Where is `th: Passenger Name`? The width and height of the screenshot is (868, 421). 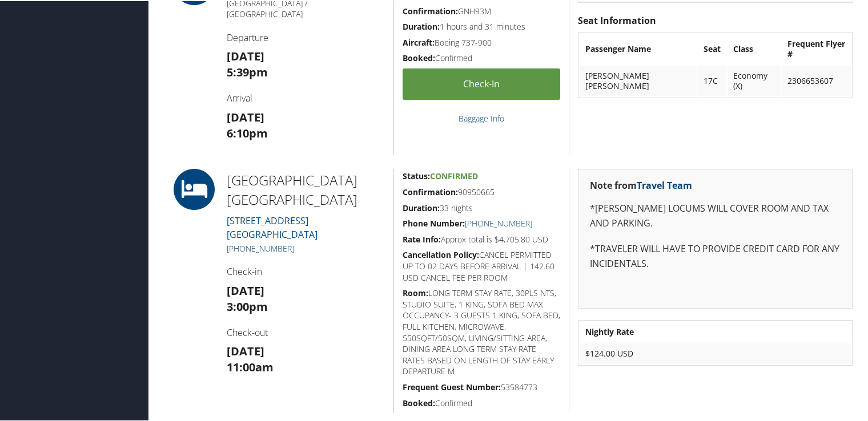
th: Passenger Name is located at coordinates (638, 48).